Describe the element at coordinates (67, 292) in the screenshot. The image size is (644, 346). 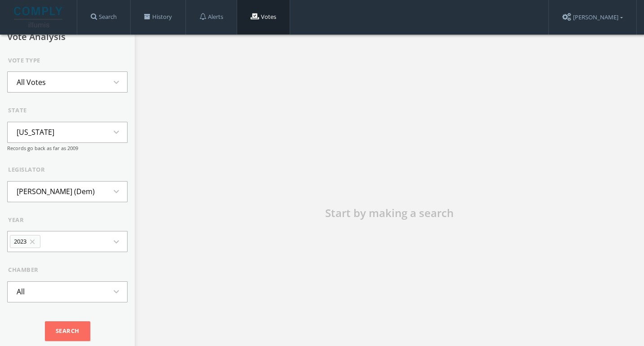
I see `button: Allexpand_more` at that location.